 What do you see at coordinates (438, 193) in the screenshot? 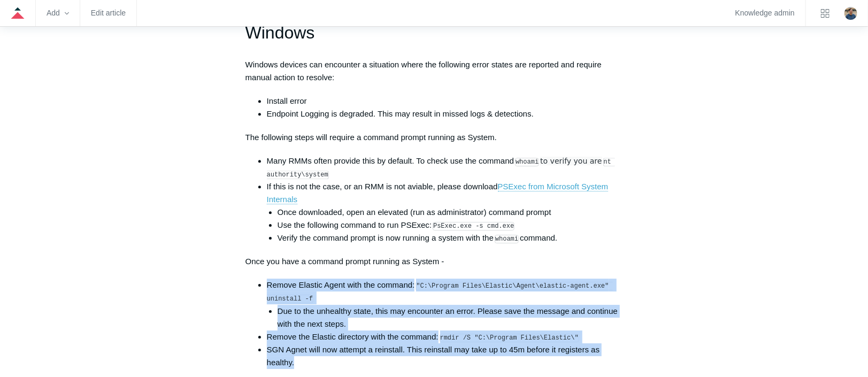
I see `a: PSExec from Microsoft System Internals` at bounding box center [438, 193].